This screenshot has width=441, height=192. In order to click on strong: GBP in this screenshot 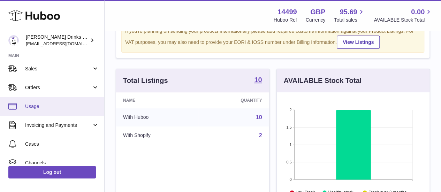, I will do `click(318, 12)`.